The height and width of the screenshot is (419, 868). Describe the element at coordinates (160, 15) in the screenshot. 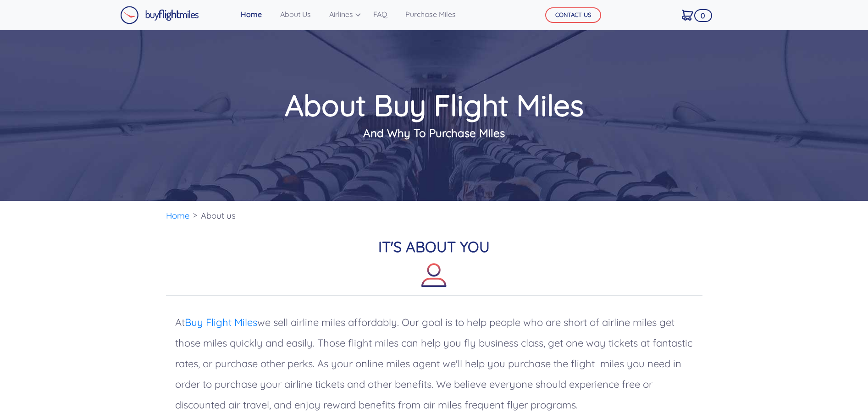

I see `a: Buy Flight Miles Logo` at that location.